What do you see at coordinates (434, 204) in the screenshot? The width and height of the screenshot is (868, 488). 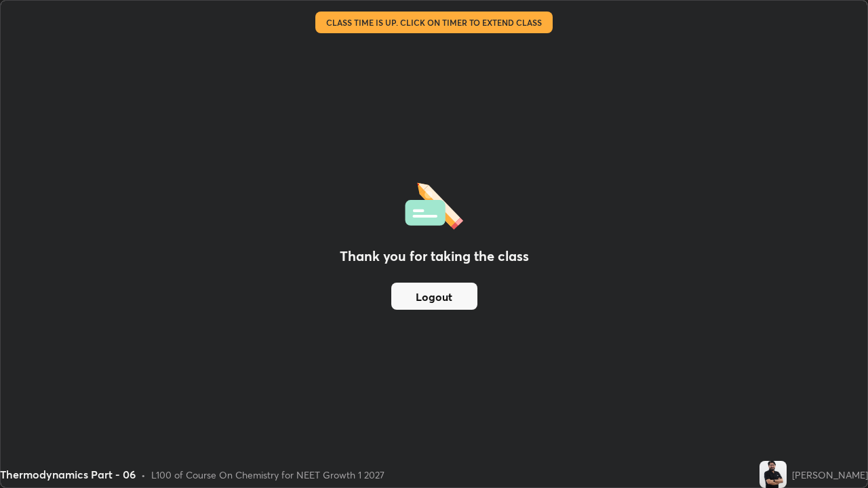 I see `img: offlineFeedback.1438e8b3.svg` at bounding box center [434, 204].